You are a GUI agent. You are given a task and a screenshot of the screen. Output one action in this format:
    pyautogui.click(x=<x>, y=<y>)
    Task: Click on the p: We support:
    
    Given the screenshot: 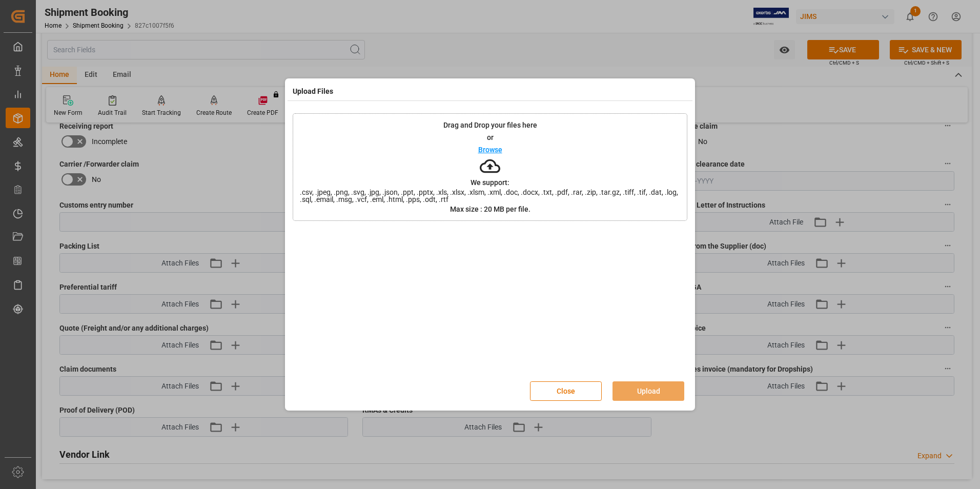 What is the action you would take?
    pyautogui.click(x=490, y=183)
    